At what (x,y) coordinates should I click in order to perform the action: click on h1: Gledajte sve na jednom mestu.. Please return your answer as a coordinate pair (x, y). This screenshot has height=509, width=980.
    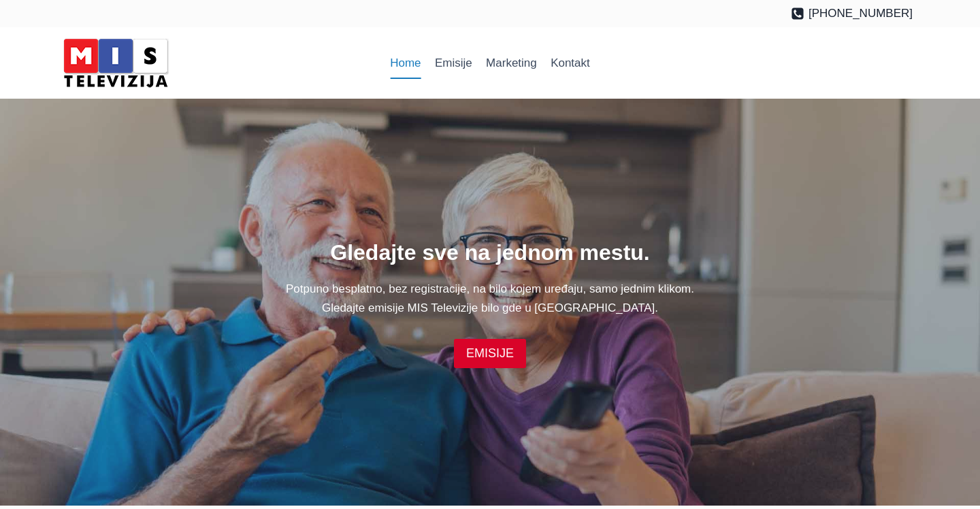
    Looking at the image, I should click on (490, 253).